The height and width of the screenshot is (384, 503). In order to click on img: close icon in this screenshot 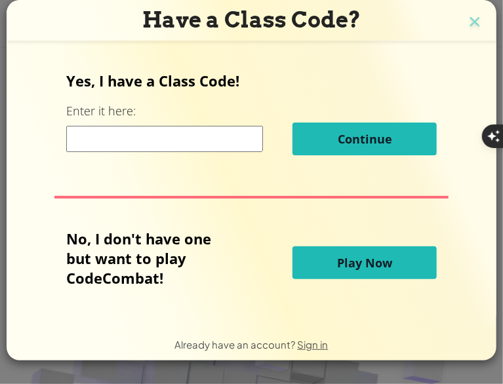, I will do `click(475, 23)`.